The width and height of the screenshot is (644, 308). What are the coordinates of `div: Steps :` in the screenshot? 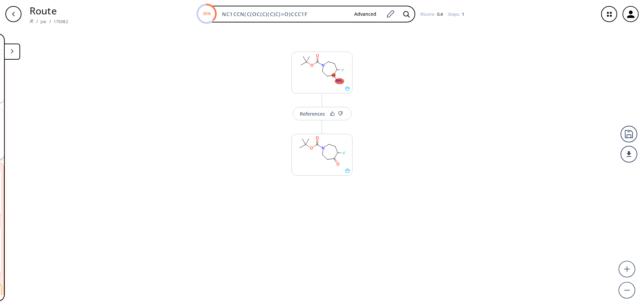 It's located at (456, 14).